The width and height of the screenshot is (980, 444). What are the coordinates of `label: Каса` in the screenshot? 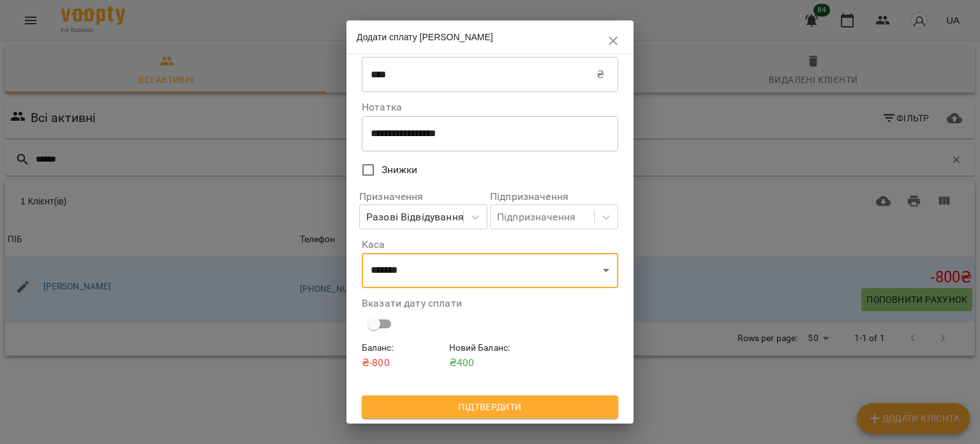 It's located at (490, 244).